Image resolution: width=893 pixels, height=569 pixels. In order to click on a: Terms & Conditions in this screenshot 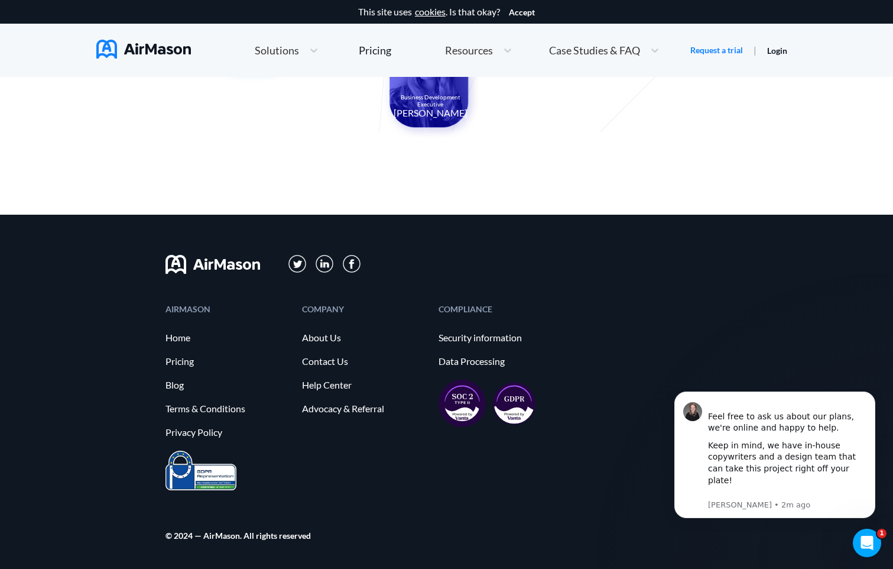, I will do `click(228, 409)`.